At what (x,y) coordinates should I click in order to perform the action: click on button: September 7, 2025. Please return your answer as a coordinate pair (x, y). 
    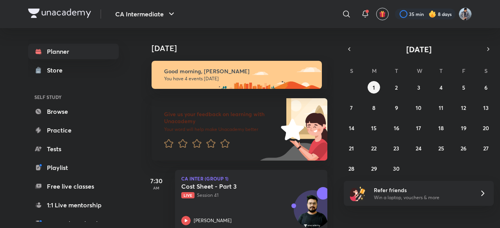
    Looking at the image, I should click on (351, 108).